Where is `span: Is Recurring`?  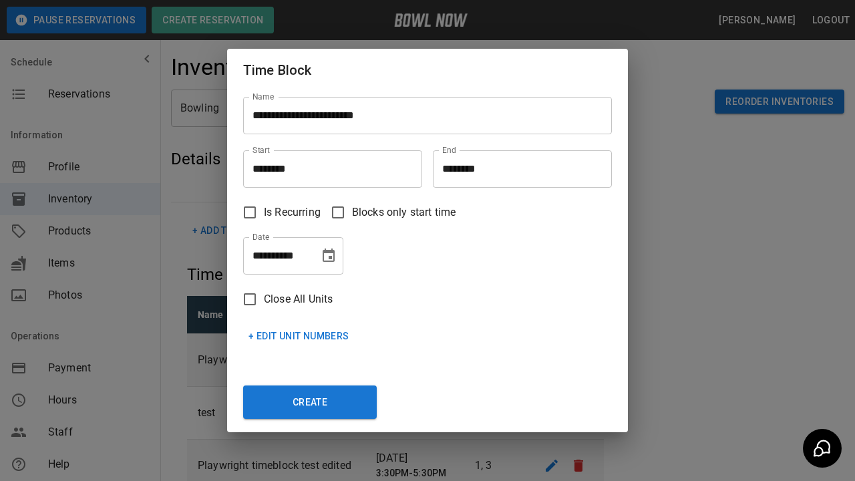
span: Is Recurring is located at coordinates (292, 212).